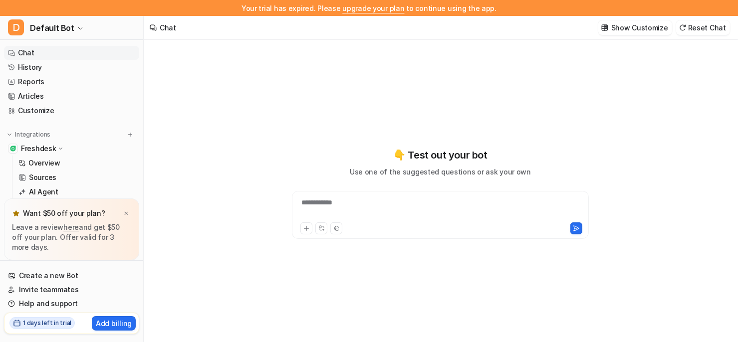 The image size is (738, 342). I want to click on a: AI Agent, so click(77, 192).